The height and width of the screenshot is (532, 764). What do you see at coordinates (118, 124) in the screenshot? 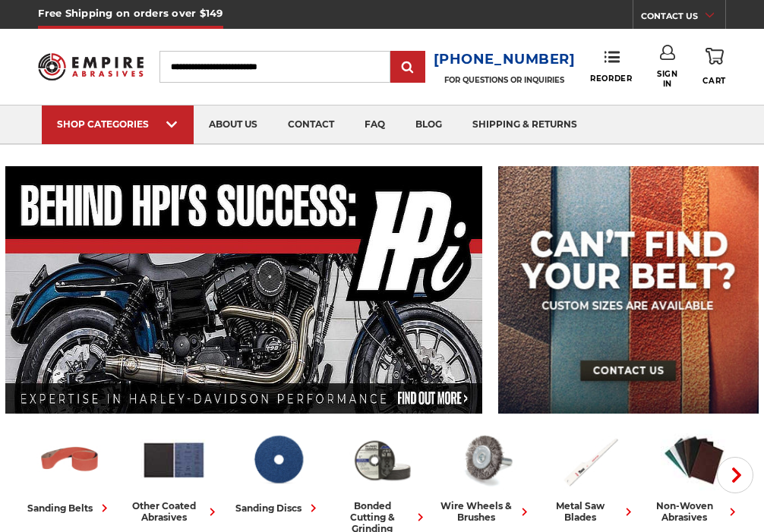
I see `div: SHOP CATEGORIES` at bounding box center [118, 124].